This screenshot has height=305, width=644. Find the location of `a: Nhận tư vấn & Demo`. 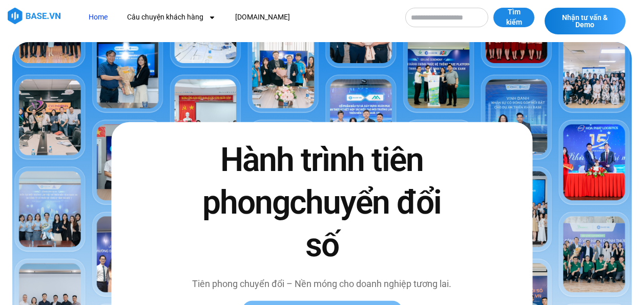

a: Nhận tư vấn & Demo is located at coordinates (585, 21).